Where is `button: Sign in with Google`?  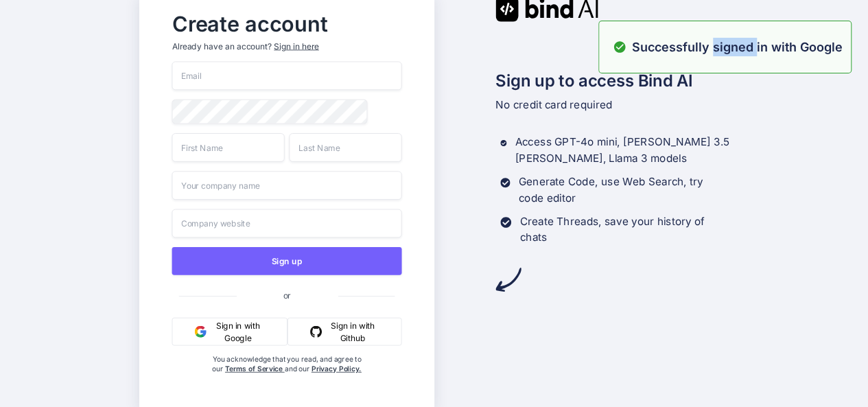
button: Sign in with Google is located at coordinates (229, 332).